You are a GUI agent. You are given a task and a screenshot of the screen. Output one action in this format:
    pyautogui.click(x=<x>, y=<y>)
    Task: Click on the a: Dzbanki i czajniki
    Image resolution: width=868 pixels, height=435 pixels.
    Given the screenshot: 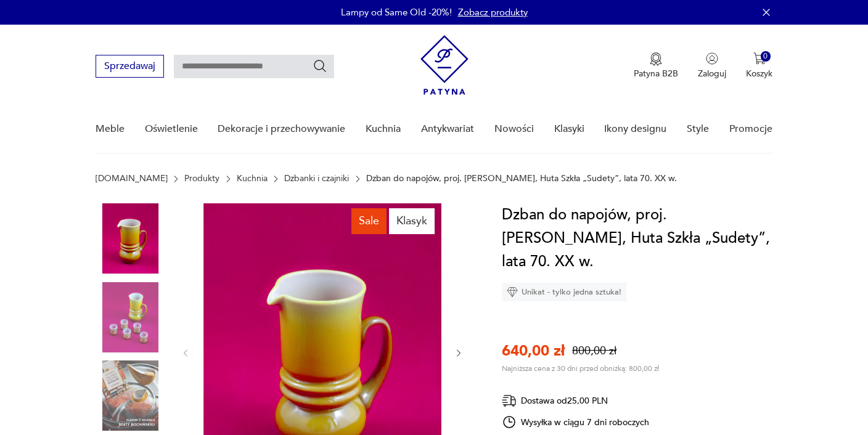 What is the action you would take?
    pyautogui.click(x=317, y=179)
    